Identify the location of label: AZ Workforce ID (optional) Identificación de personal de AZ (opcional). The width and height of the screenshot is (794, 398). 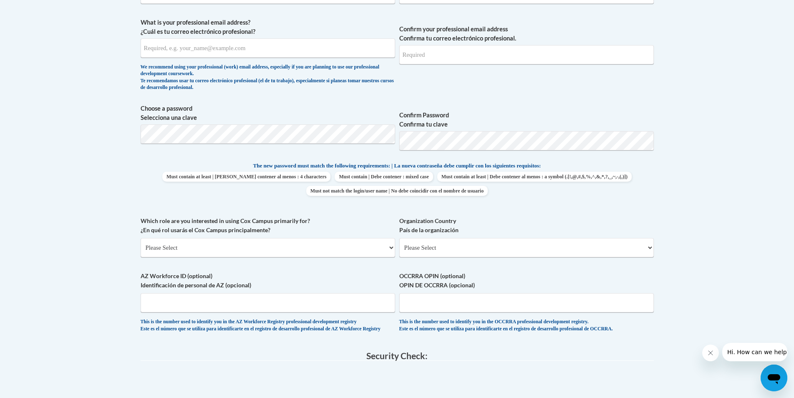
(268, 280).